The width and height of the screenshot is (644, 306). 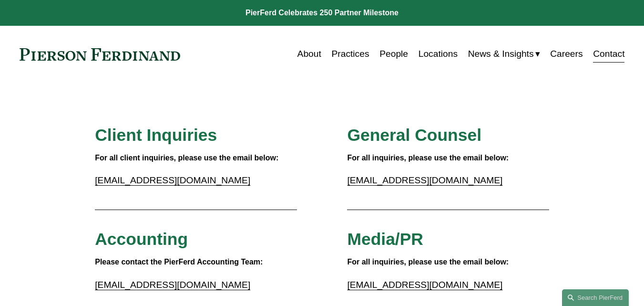 What do you see at coordinates (385, 239) in the screenshot?
I see `span: Media/PR` at bounding box center [385, 239].